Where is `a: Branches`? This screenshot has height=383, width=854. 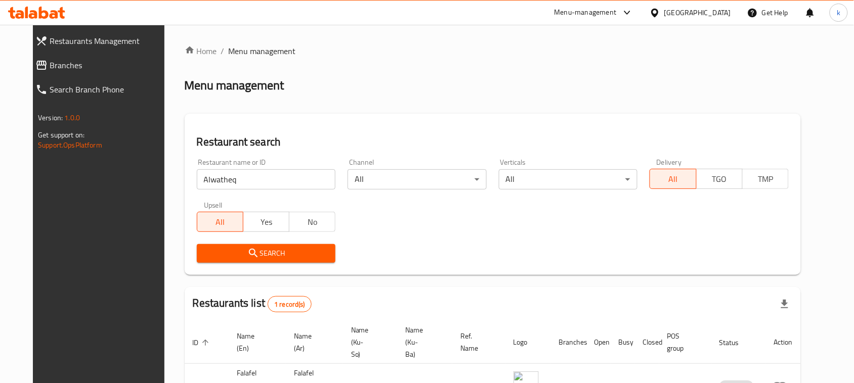
a: Branches is located at coordinates (101, 65).